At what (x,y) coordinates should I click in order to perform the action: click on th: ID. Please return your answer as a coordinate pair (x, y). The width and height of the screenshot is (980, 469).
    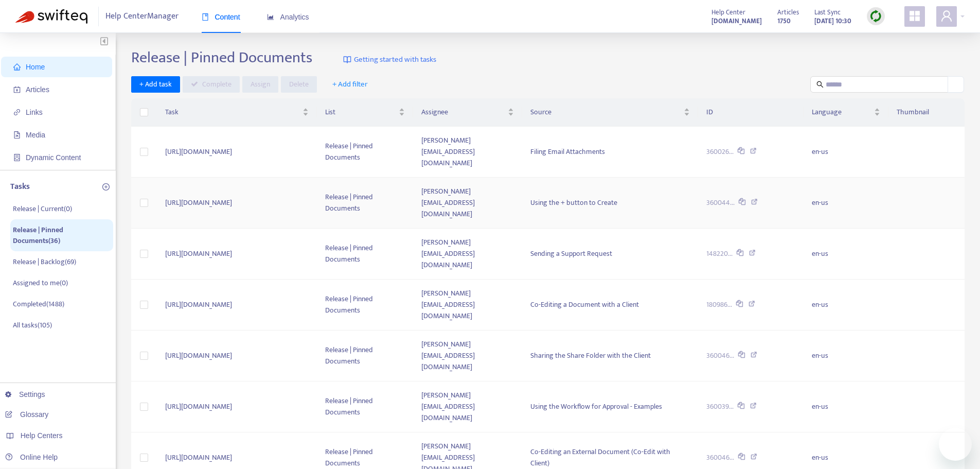
    Looking at the image, I should click on (750, 112).